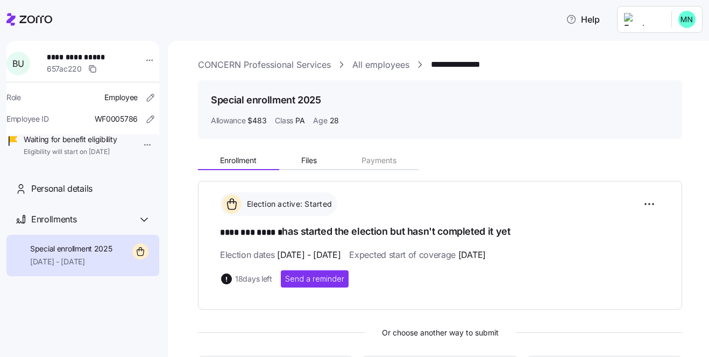 Image resolution: width=709 pixels, height=357 pixels. Describe the element at coordinates (334, 121) in the screenshot. I see `span: 28` at that location.